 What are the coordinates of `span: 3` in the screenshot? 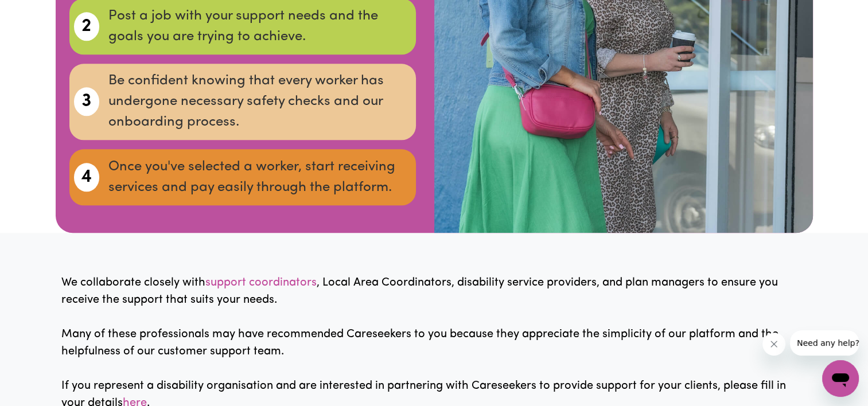 It's located at (86, 102).